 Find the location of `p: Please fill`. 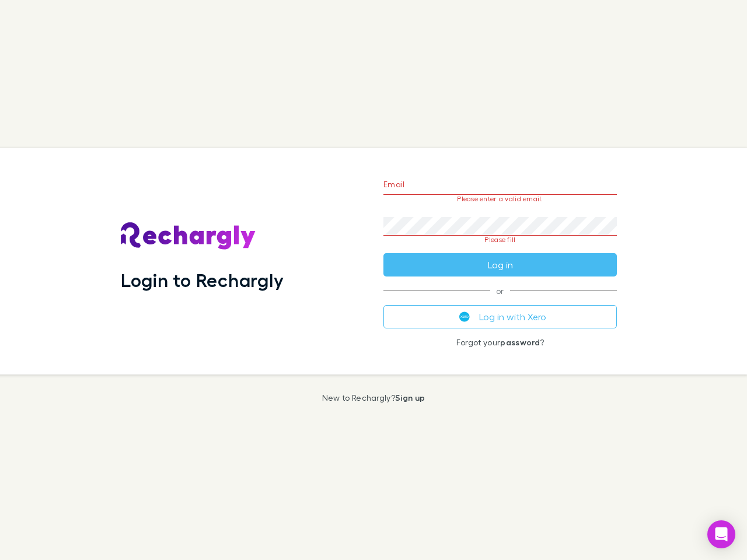

p: Please fill is located at coordinates (500, 240).